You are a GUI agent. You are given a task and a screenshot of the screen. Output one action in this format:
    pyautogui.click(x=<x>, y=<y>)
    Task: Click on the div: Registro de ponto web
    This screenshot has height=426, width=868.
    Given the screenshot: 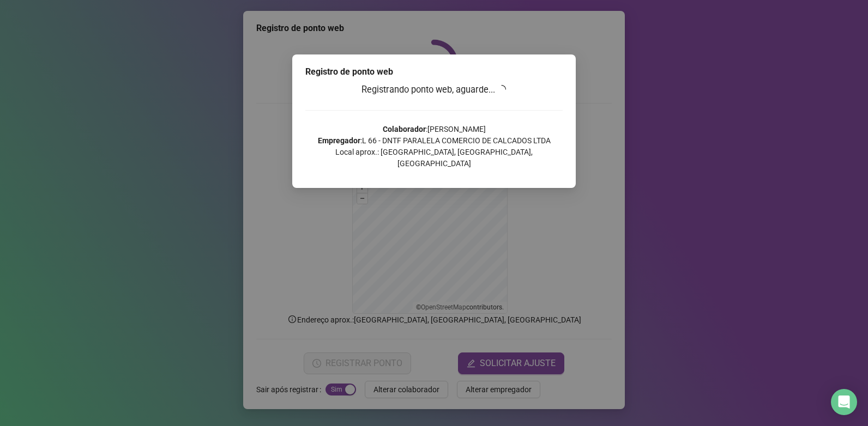 What is the action you would take?
    pyautogui.click(x=434, y=72)
    